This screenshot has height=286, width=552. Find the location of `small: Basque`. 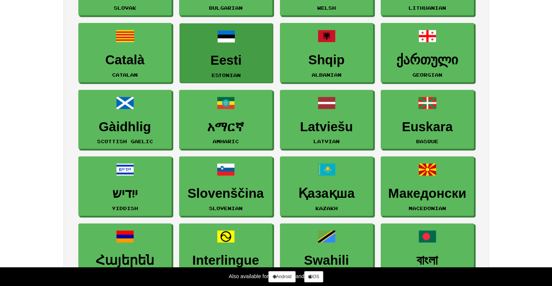

small: Basque is located at coordinates (428, 141).